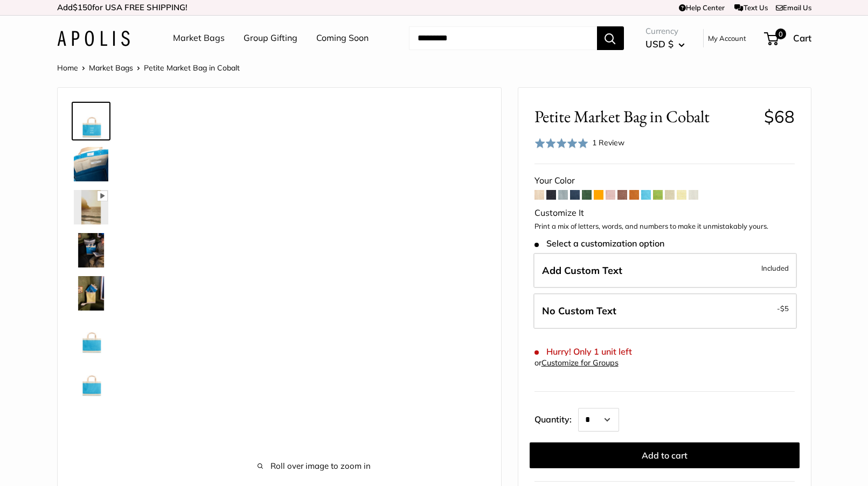 The image size is (868, 486). Describe the element at coordinates (665, 226) in the screenshot. I see `p: Print a mix of letters, words, and numbers to make it unmistakably yours.` at that location.